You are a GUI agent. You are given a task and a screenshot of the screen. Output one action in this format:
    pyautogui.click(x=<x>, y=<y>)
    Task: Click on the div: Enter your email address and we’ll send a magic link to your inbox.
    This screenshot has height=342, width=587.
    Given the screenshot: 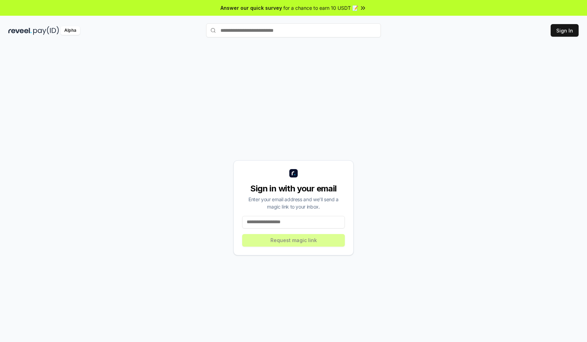 What is the action you would take?
    pyautogui.click(x=293, y=203)
    